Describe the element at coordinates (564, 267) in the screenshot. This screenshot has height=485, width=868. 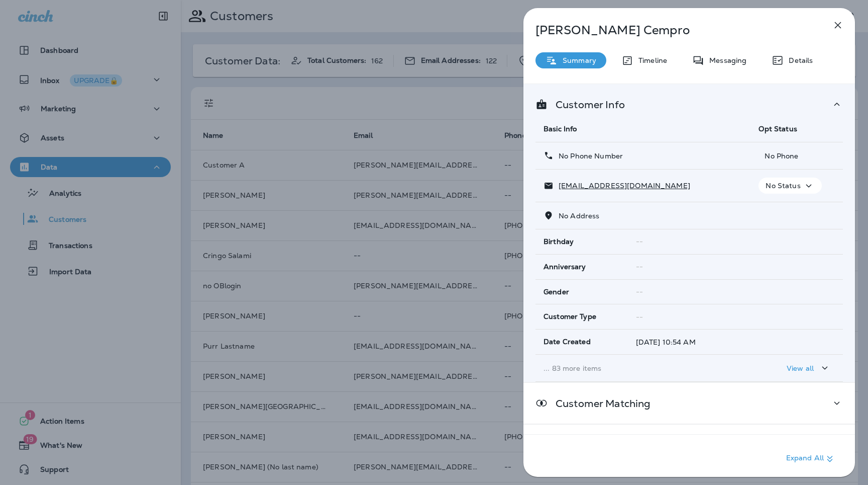
I see `span: Anniversary` at that location.